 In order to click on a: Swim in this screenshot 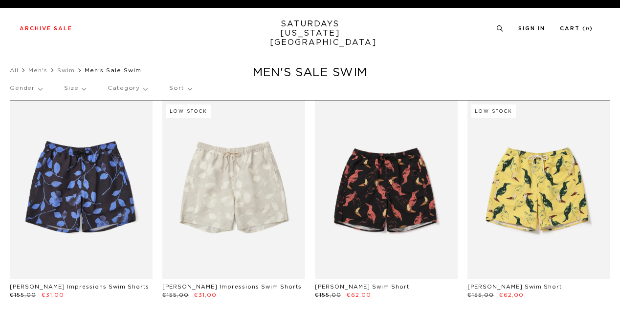, I will do `click(66, 70)`.